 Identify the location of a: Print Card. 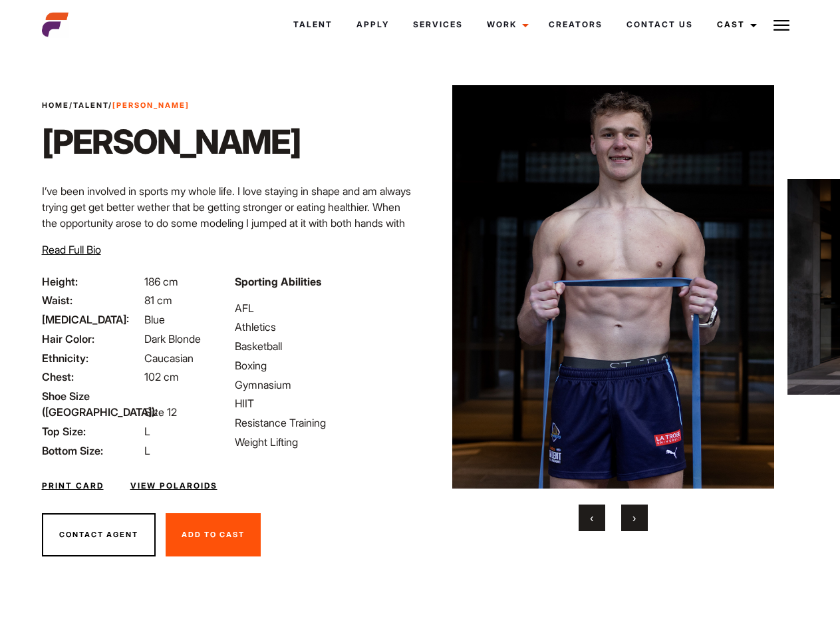
(72, 486).